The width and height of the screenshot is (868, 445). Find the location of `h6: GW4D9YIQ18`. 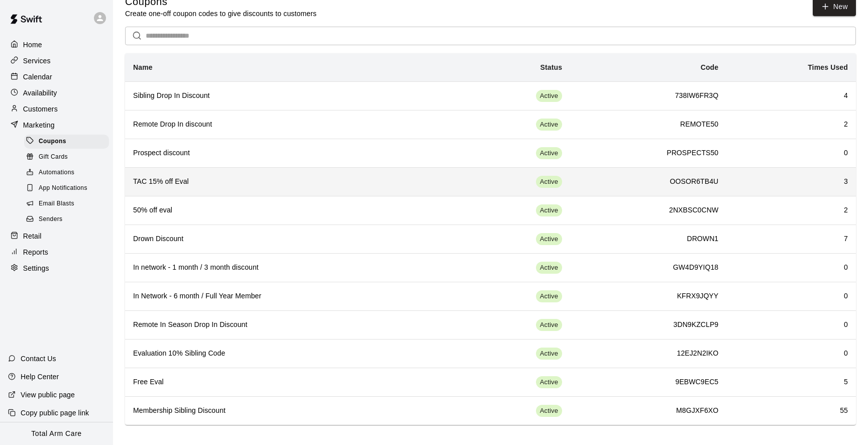

h6: GW4D9YIQ18 is located at coordinates (648, 268).